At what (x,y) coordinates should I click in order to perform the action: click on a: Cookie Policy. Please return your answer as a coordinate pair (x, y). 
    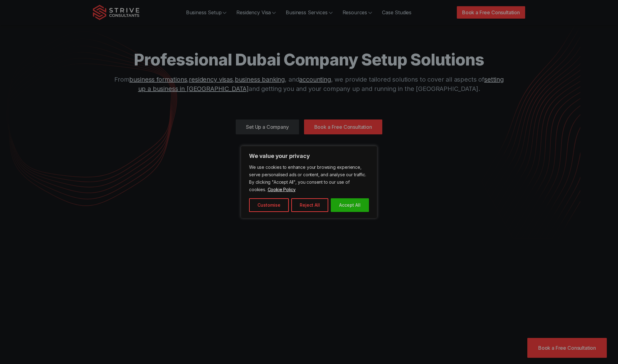
    Looking at the image, I should click on (282, 189).